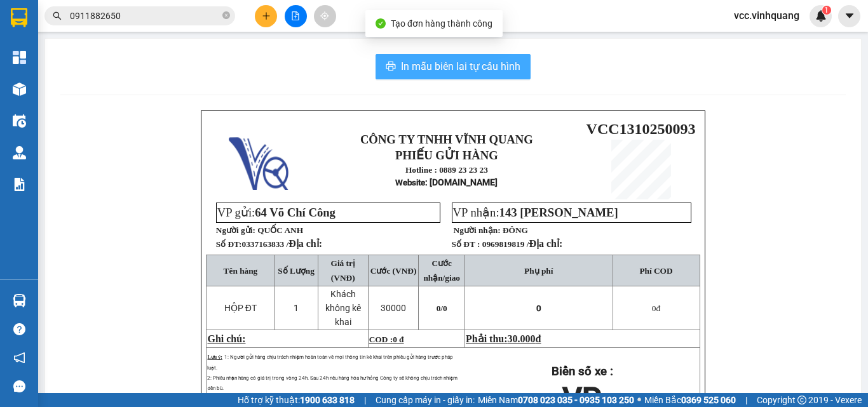 Image resolution: width=868 pixels, height=407 pixels. Describe the element at coordinates (442, 270) in the screenshot. I see `span: Cước nhận/giao` at that location.